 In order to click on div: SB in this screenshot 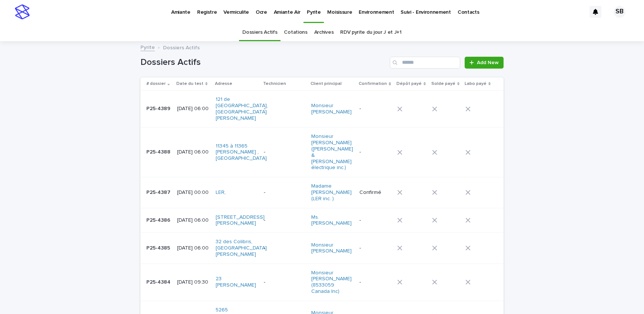, I will do `click(620, 12)`.